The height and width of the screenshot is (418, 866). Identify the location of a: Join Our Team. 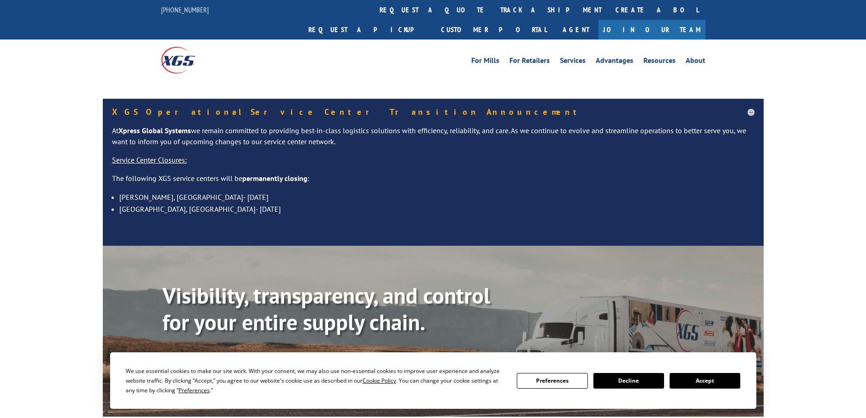
(652, 29).